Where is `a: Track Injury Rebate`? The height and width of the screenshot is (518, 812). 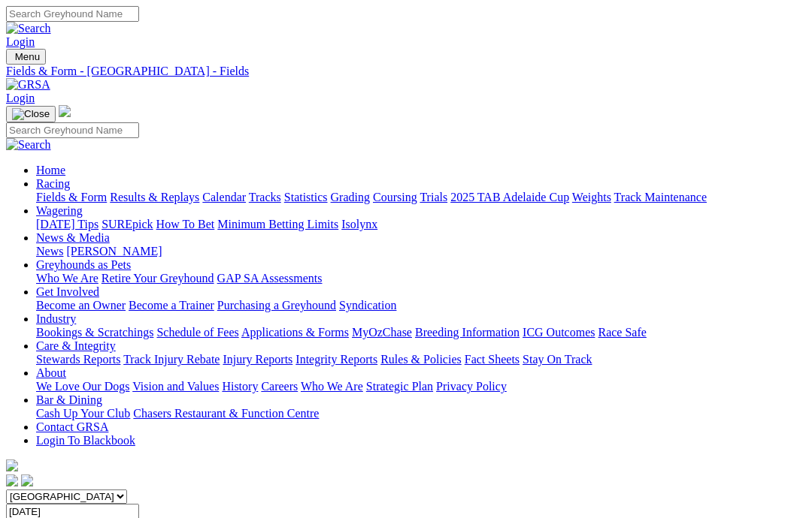 a: Track Injury Rebate is located at coordinates (171, 359).